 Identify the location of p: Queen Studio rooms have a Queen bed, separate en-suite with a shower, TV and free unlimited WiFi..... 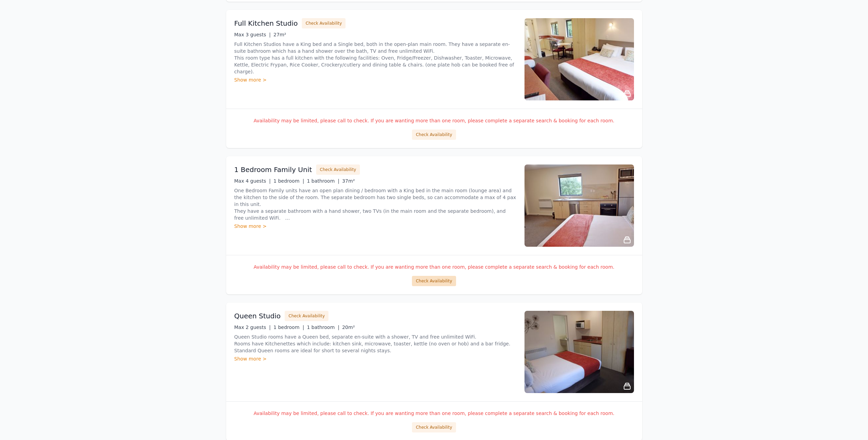
(375, 344).